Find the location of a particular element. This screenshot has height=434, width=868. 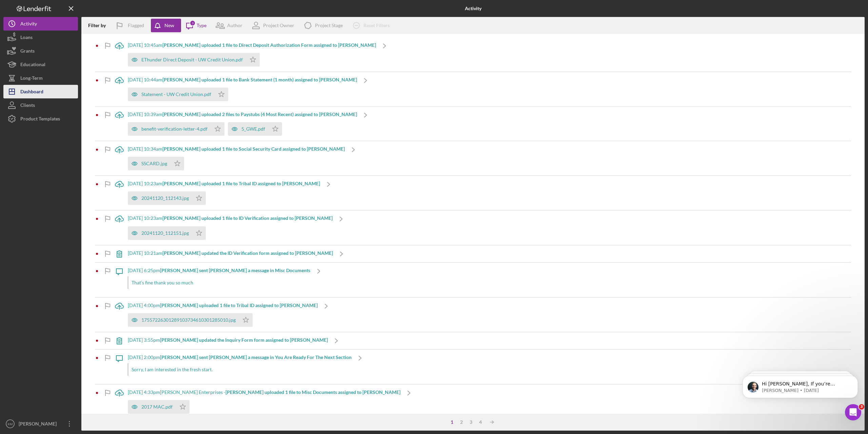

a: Activity is located at coordinates (41, 24).